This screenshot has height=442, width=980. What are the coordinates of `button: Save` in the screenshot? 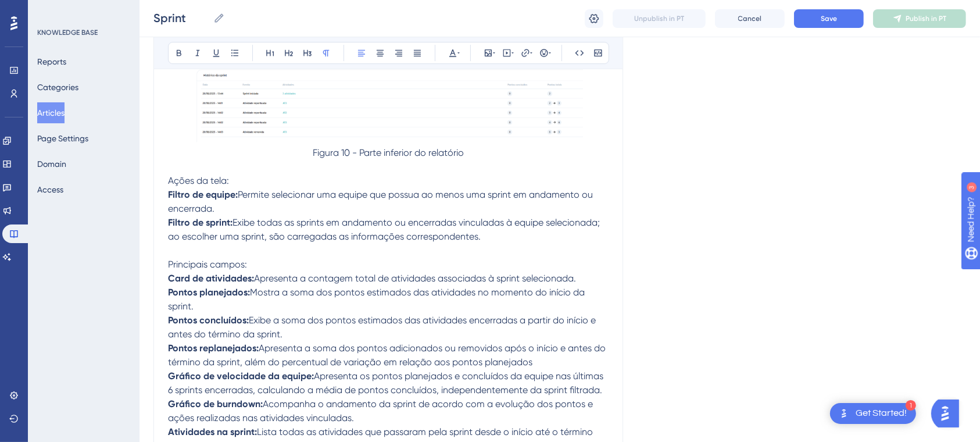 It's located at (829, 19).